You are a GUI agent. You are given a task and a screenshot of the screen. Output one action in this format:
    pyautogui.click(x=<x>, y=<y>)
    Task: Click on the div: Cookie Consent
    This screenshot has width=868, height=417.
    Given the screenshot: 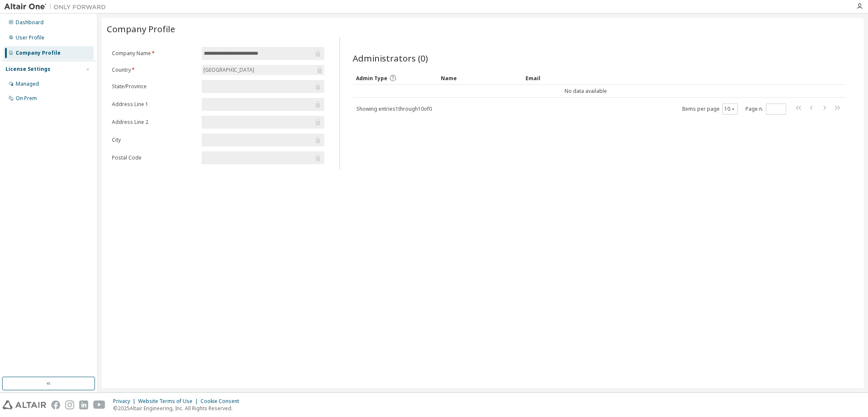 What is the action you would take?
    pyautogui.click(x=222, y=401)
    